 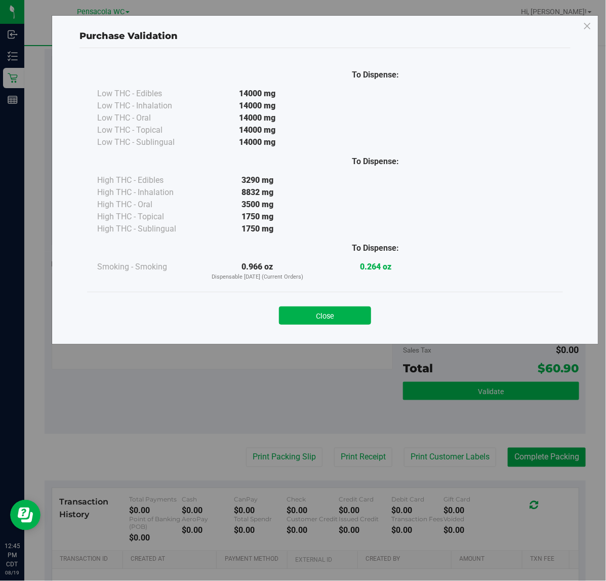 What do you see at coordinates (148, 217) in the screenshot?
I see `div: High THC - Topical` at bounding box center [148, 217].